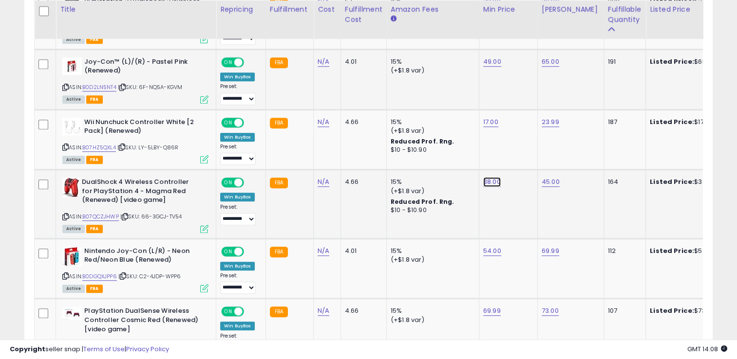 This screenshot has width=737, height=359. I want to click on img: 31a91+caFYL._SL40_.jpg, so click(72, 127).